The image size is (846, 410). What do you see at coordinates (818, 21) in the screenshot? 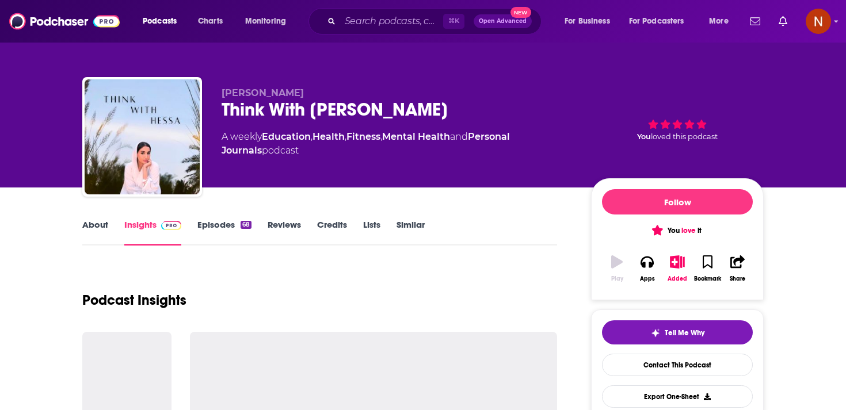
I see `span: Logged in as AdelNBM` at bounding box center [818, 21].